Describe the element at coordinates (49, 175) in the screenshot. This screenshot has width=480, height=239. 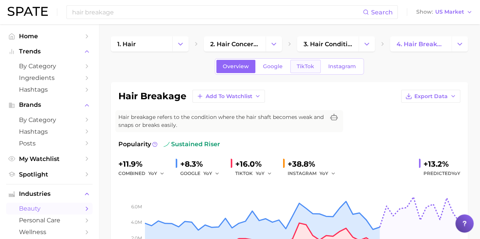
I see `span: Spotlight` at that location.